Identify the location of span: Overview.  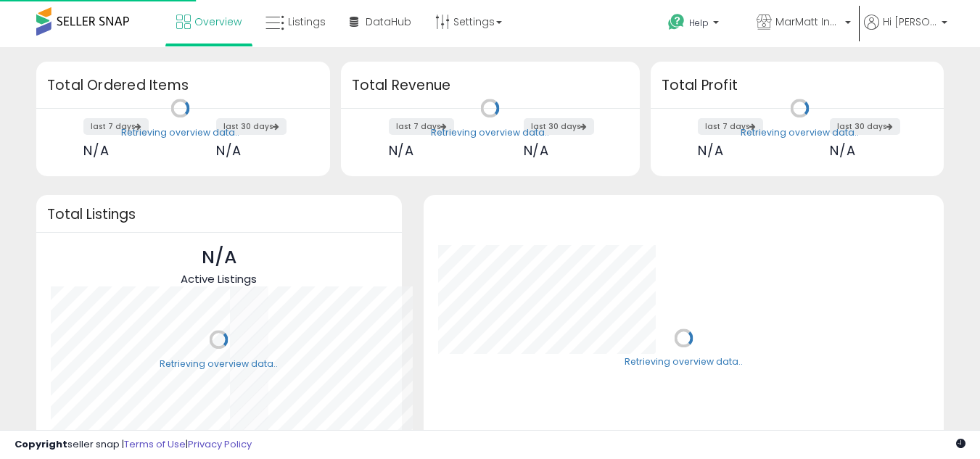
(217, 22).